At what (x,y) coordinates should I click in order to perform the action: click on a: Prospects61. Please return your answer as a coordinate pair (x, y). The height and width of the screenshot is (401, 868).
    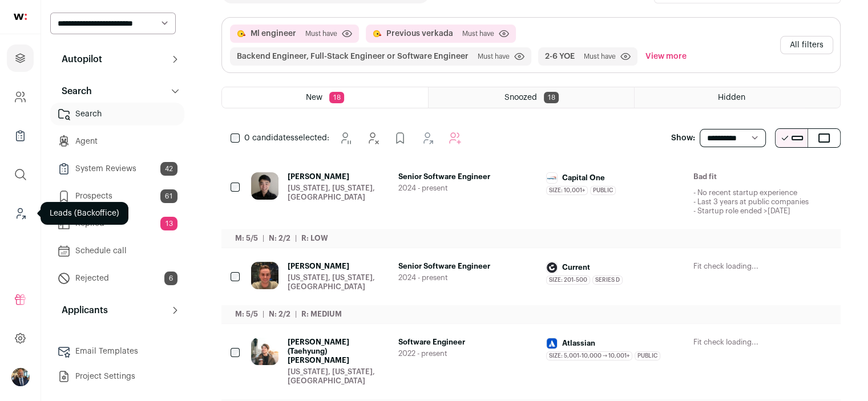
    Looking at the image, I should click on (117, 197).